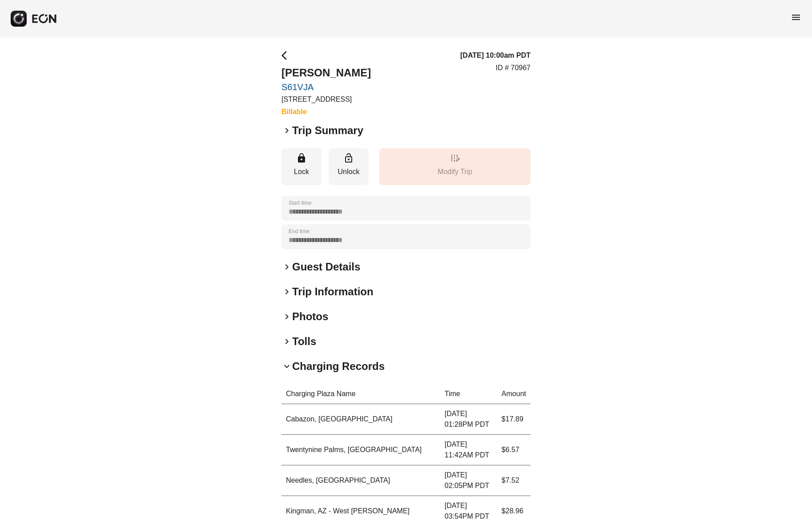 The width and height of the screenshot is (812, 520). I want to click on h2: Guest Details, so click(326, 267).